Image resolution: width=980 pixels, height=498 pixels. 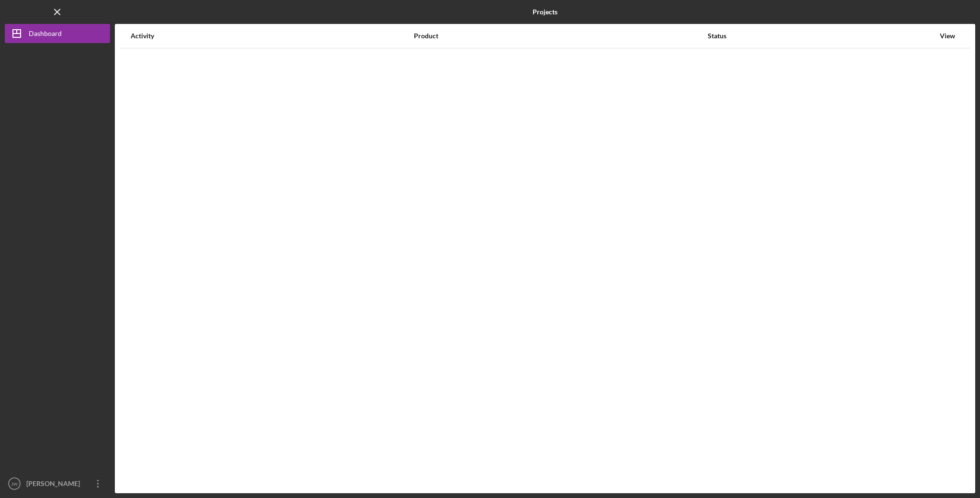 What do you see at coordinates (57, 33) in the screenshot?
I see `a: Dashboard` at bounding box center [57, 33].